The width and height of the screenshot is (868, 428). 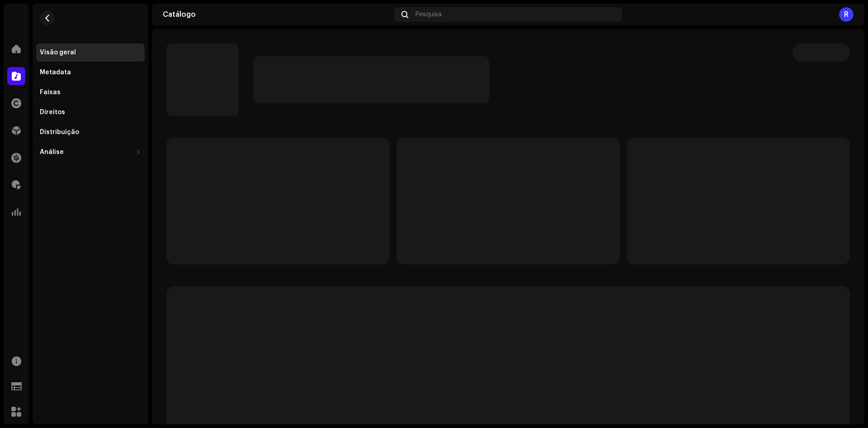 I want to click on re-m-nav-item: Faixas, so click(x=90, y=92).